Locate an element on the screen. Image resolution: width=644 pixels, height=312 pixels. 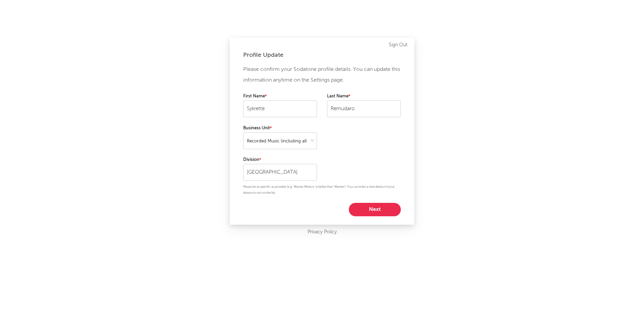
label: Division is located at coordinates (280, 160).